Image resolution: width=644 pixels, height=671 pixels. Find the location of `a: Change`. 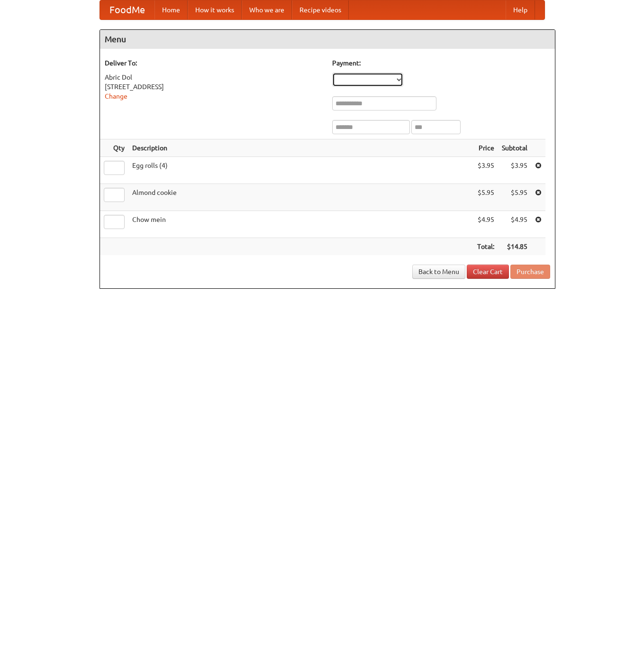

a: Change is located at coordinates (116, 96).